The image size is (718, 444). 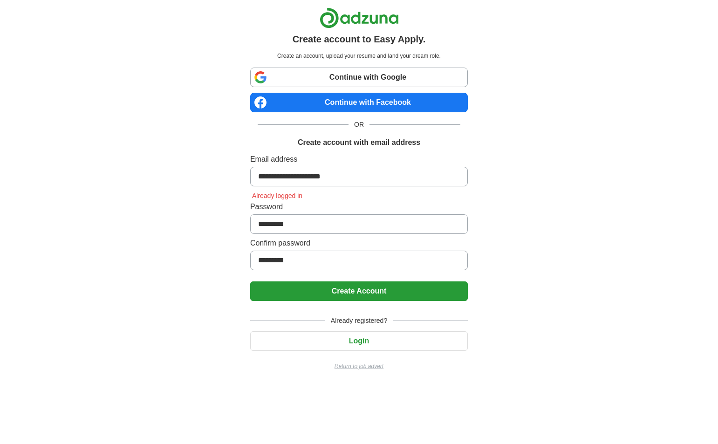 I want to click on label: Email address, so click(x=359, y=159).